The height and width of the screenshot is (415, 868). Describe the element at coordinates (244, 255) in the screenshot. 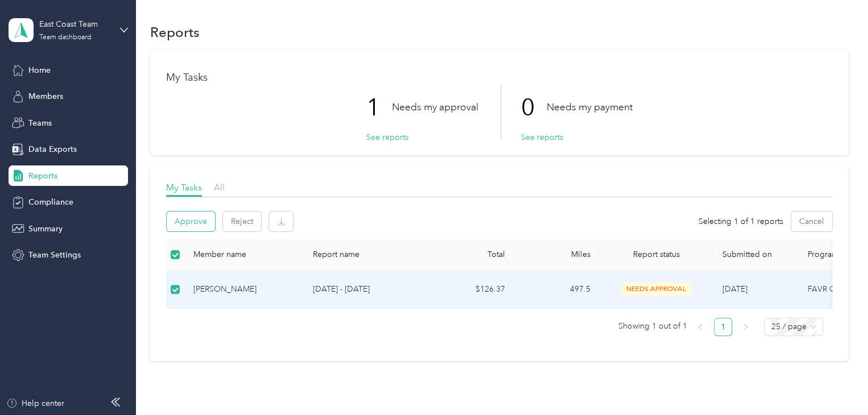

I see `th: Member name` at that location.